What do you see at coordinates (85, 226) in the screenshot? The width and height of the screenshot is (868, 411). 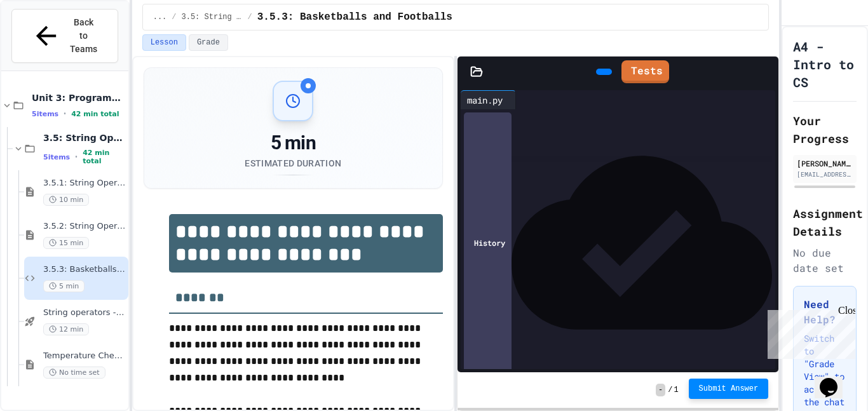 I see `span: 3.5.2: String Operators - Review` at bounding box center [85, 226].